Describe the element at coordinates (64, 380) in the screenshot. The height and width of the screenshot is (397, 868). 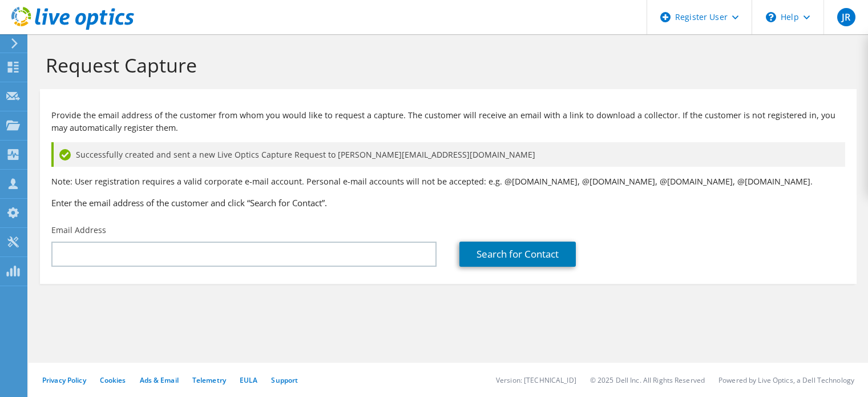
I see `a: Privacy Policy` at that location.